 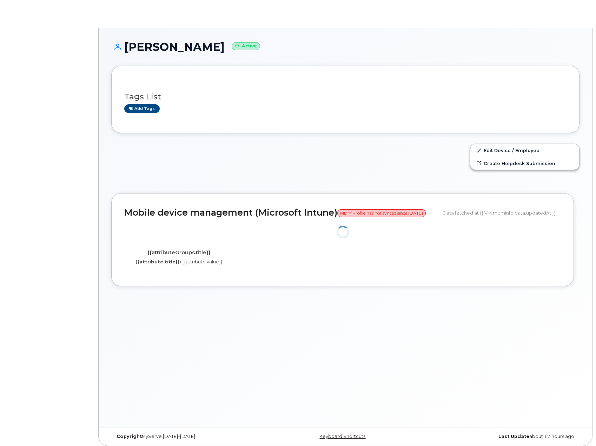 I want to click on a: Create Helpdesk Submission, so click(x=525, y=163).